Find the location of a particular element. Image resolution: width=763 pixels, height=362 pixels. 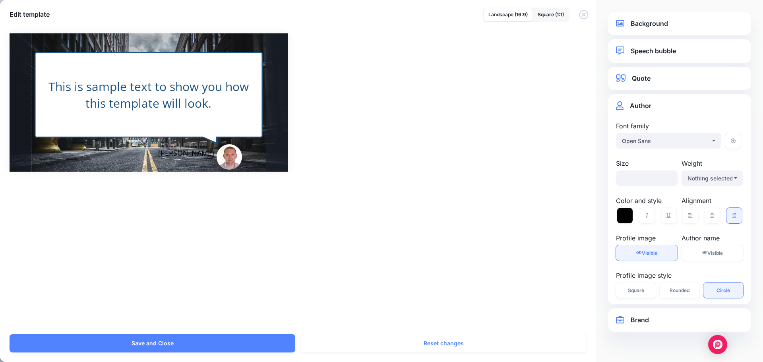

div: This is sample text to show you how this template will look. is located at coordinates (148, 95).